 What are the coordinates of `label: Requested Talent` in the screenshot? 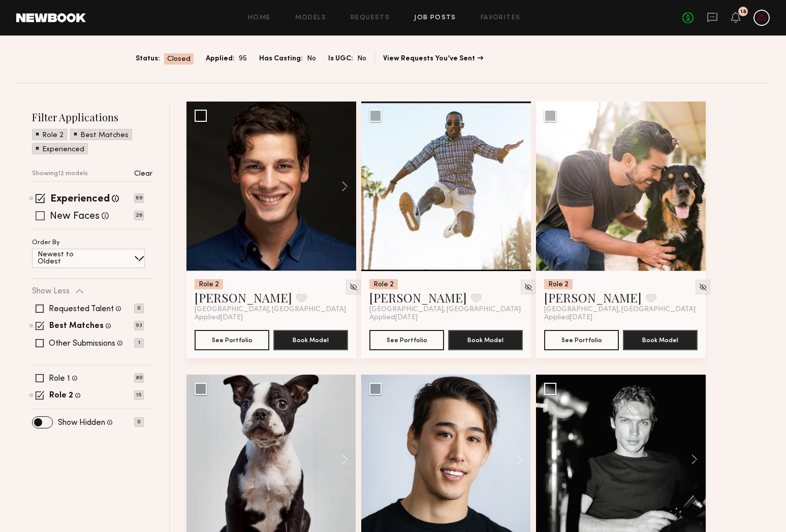 It's located at (81, 309).